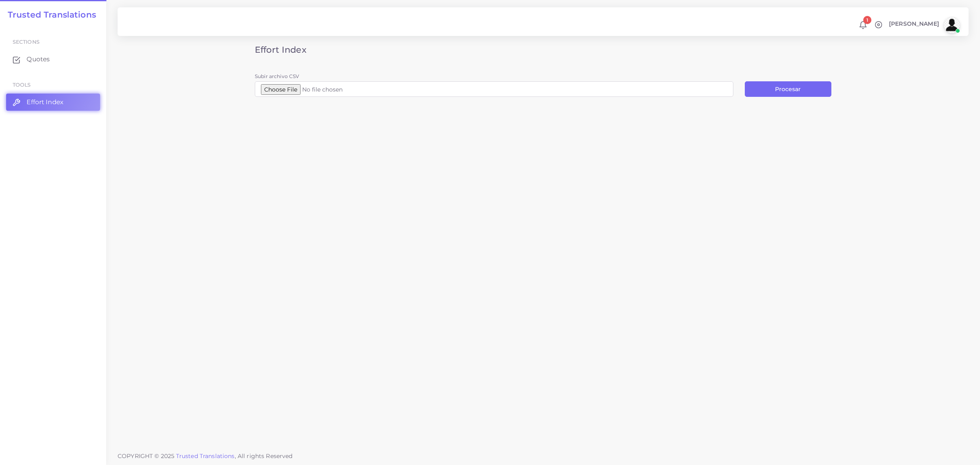 The height and width of the screenshot is (465, 980). Describe the element at coordinates (53, 59) in the screenshot. I see `a: Quotes` at that location.